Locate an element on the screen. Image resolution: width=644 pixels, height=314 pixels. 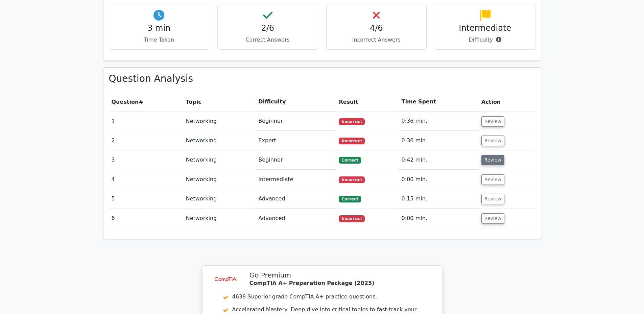
td: 6 is located at coordinates (146, 219).